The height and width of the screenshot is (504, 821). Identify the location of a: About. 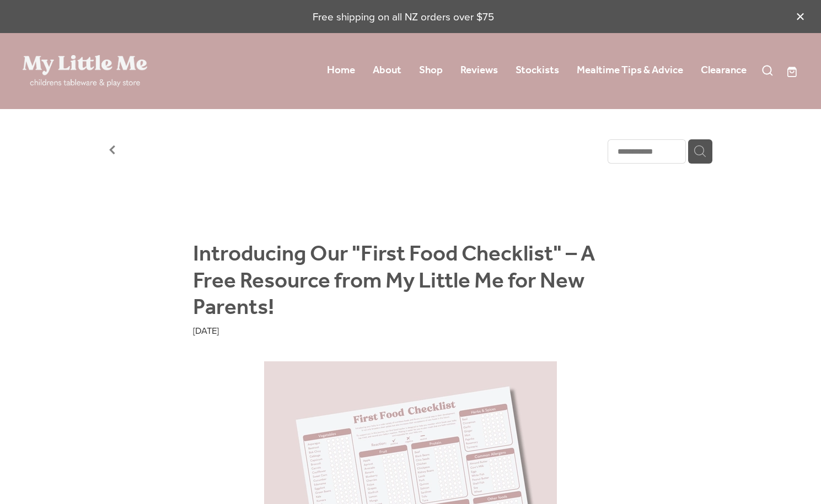
(387, 70).